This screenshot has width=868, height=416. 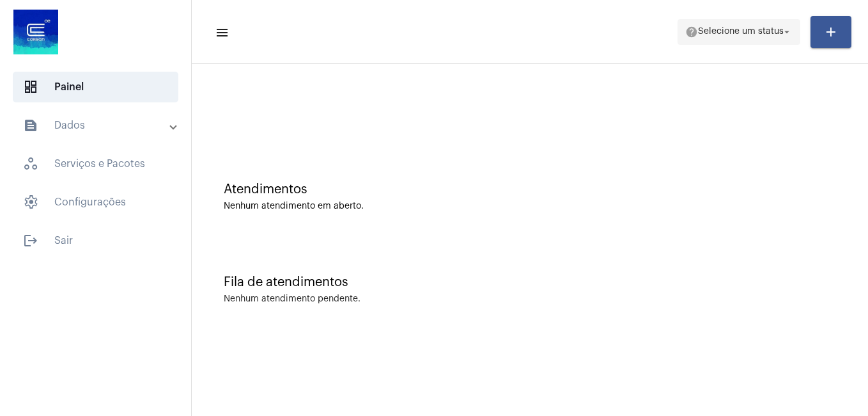 What do you see at coordinates (530, 206) in the screenshot?
I see `div: Nenhum atendimento em aberto.` at bounding box center [530, 206].